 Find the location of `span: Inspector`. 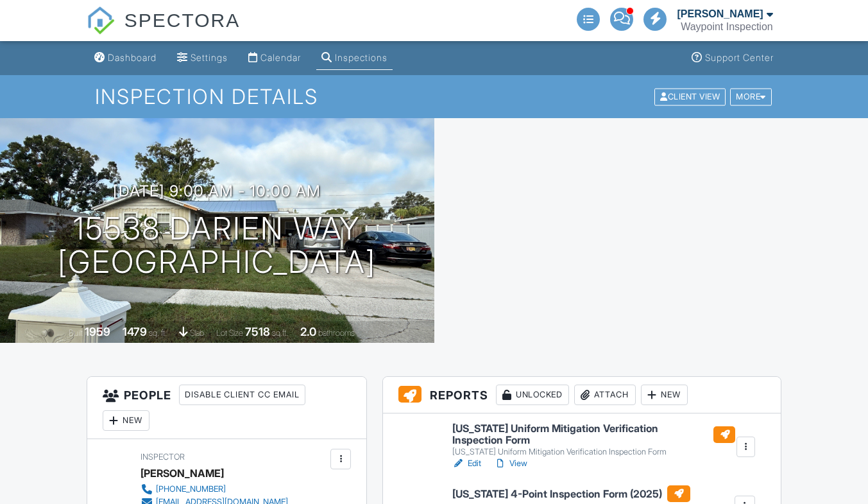

span: Inspector is located at coordinates (162, 457).